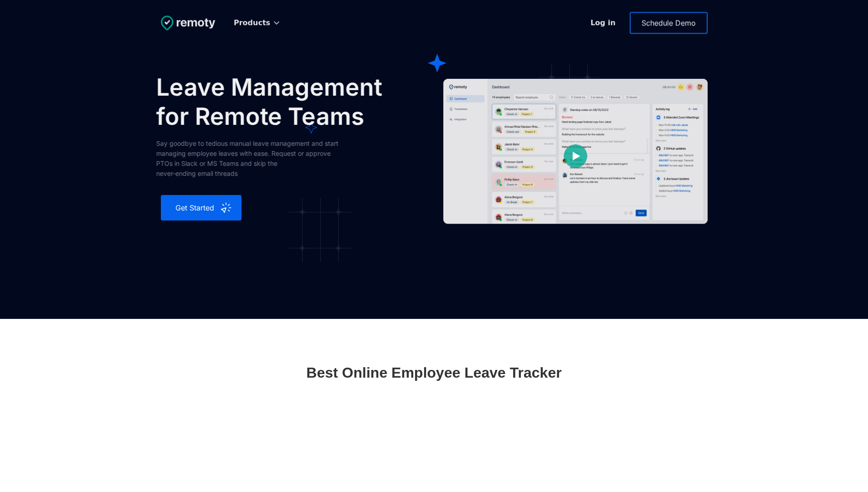  Describe the element at coordinates (434, 372) in the screenshot. I see `h2: Best Online Employee Leave Tracker` at that location.